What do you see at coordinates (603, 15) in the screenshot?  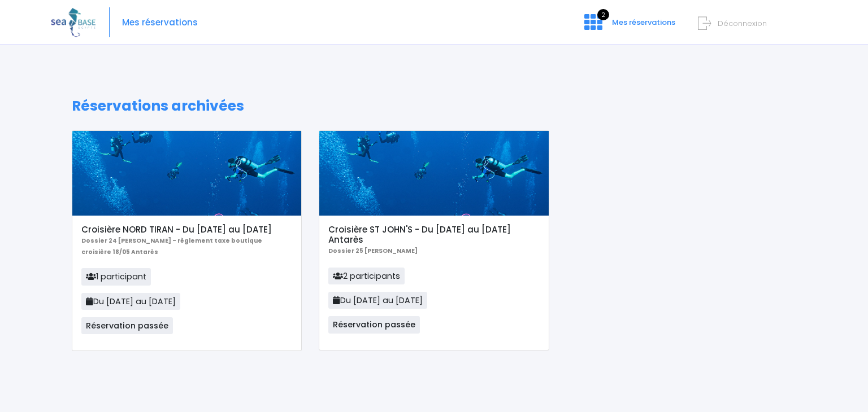 I see `span: 2` at bounding box center [603, 15].